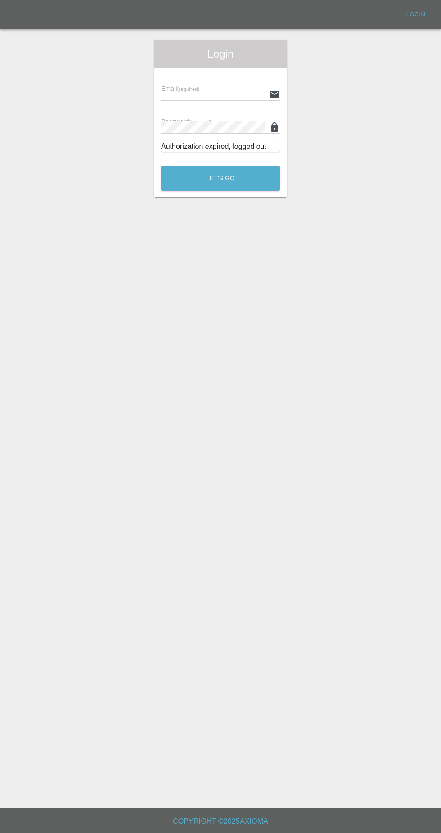  What do you see at coordinates (220, 822) in the screenshot?
I see `h6: Copyright © 2025 Axioma` at bounding box center [220, 822].